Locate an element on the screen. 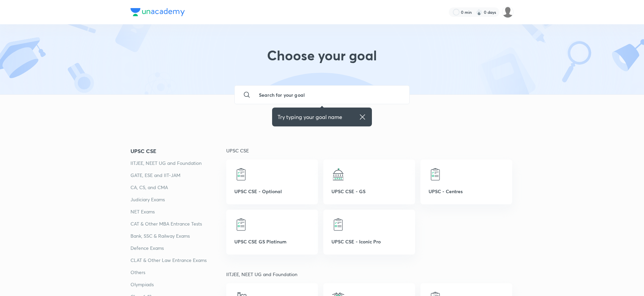 This screenshot has width=644, height=296. p: UPSC CSE - Optional is located at coordinates (272, 191).